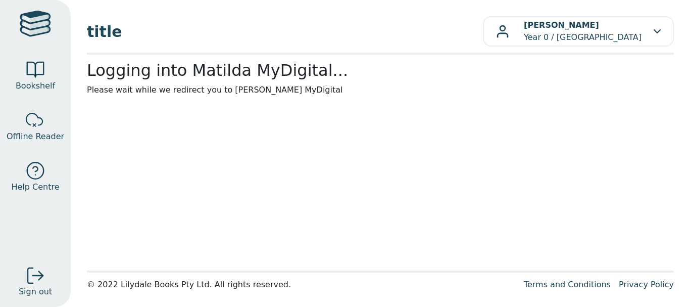 This screenshot has width=690, height=307. I want to click on h2: Logging into Matilda MyDigital..., so click(380, 70).